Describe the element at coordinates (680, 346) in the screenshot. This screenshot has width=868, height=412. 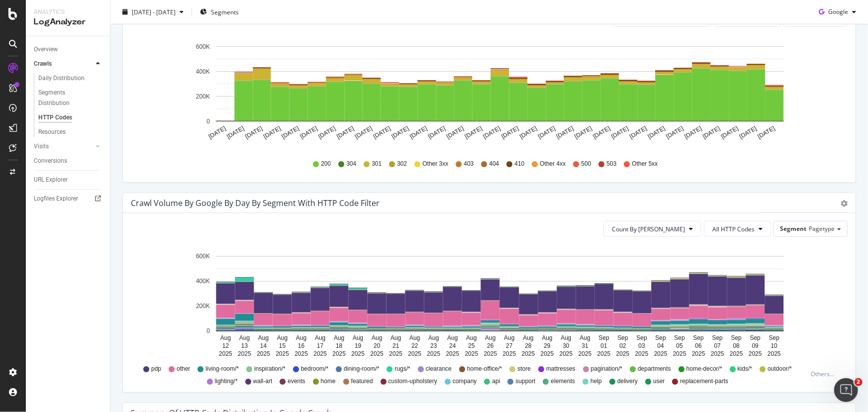
I see `text: 05` at that location.